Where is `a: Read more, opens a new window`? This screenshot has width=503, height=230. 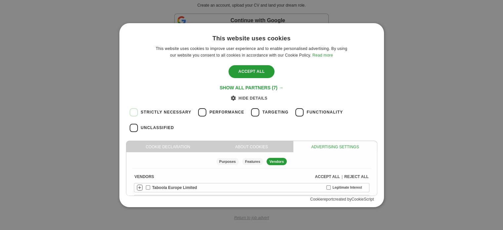
a: Read more, opens a new window is located at coordinates (323, 55).